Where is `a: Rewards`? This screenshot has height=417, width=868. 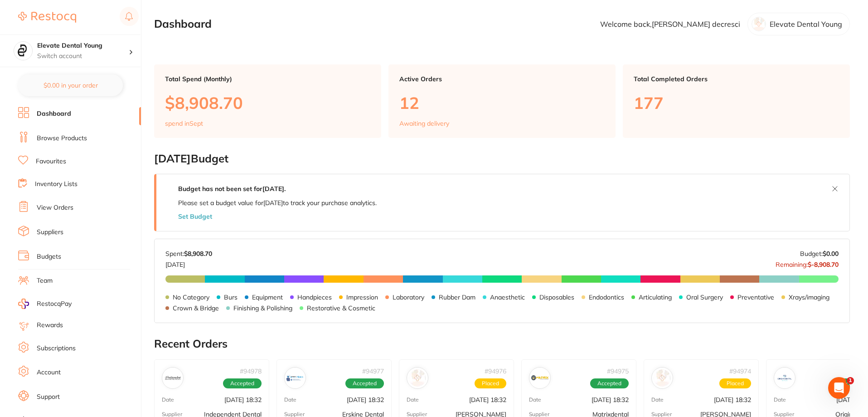
a: Rewards is located at coordinates (50, 325).